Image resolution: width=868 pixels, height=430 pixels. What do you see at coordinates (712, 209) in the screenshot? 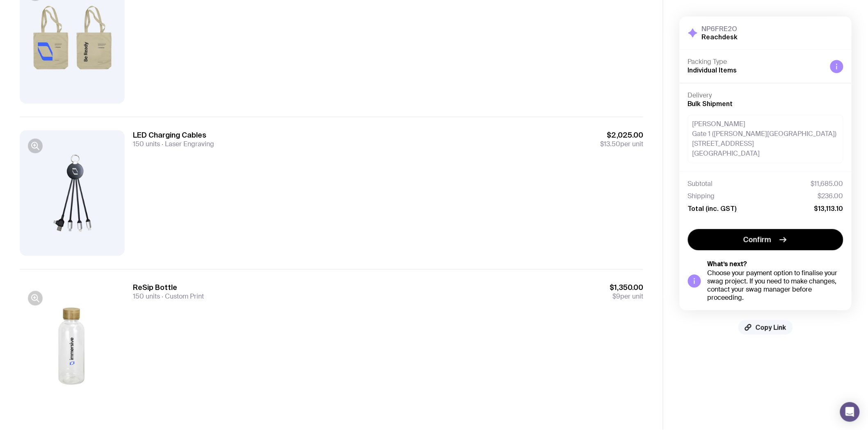
I see `span: Total (inc. GST)` at bounding box center [712, 209].